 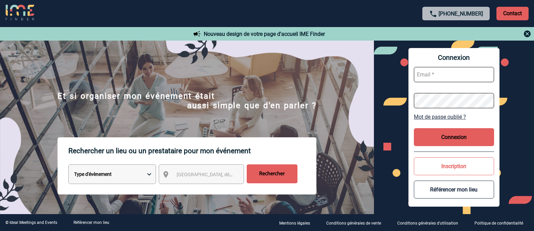 What do you see at coordinates (297, 223) in the screenshot?
I see `a: Mentions légales` at bounding box center [297, 223].